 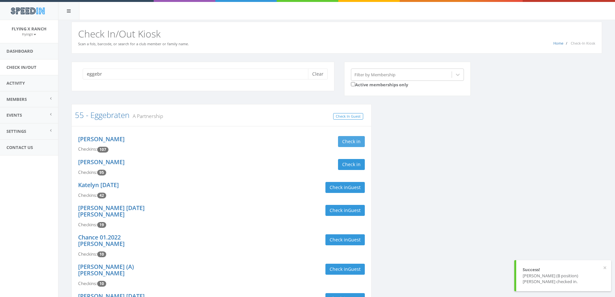 I want to click on span: Check-In Kiosk, so click(x=583, y=43).